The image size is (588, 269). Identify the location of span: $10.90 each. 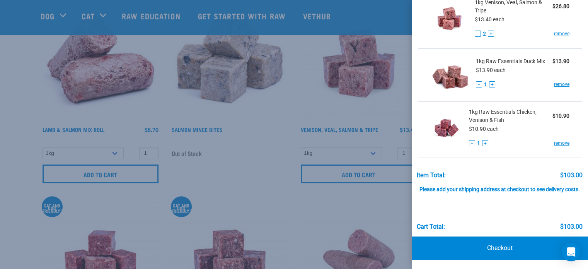
(483, 129).